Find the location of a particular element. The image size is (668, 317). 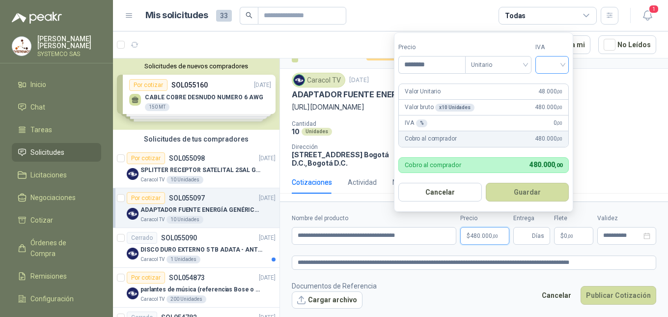

div: Cotizaciones is located at coordinates (312, 182).